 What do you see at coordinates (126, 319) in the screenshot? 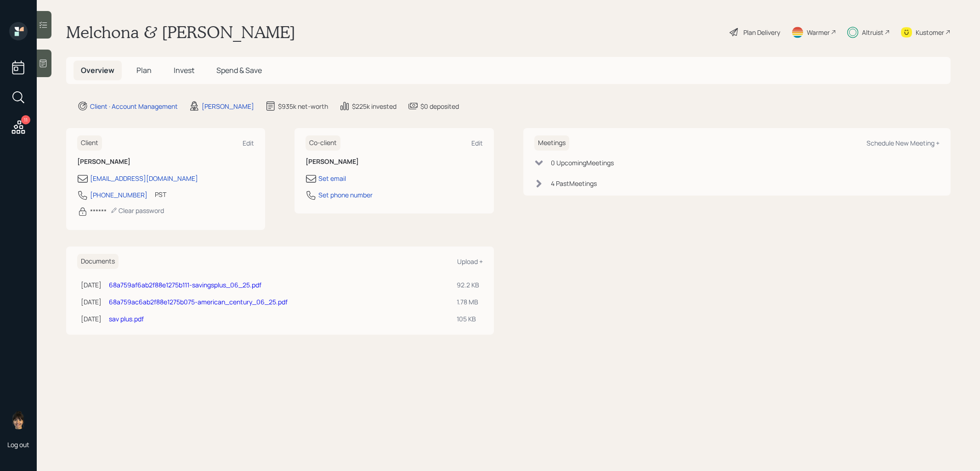
I see `a: sav plus.pdf` at bounding box center [126, 319].